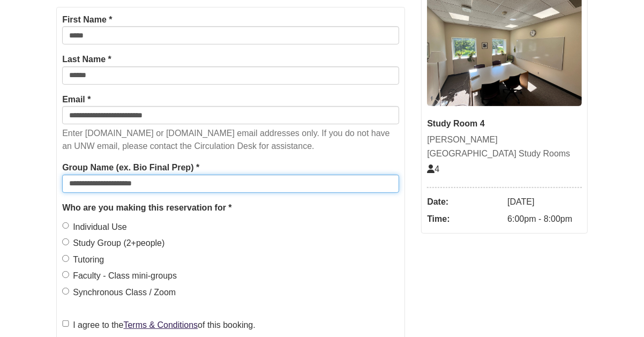 The image size is (644, 337). I want to click on input: I agree to theTerms & Conditionsof this booking., so click(66, 324).